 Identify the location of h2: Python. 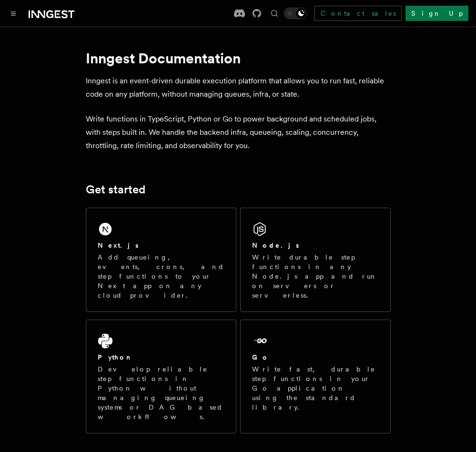
(115, 357).